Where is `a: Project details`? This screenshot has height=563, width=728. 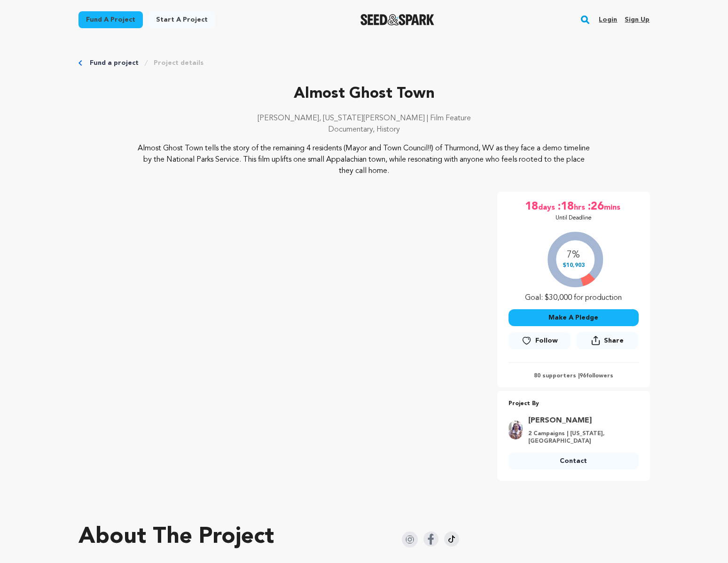
a: Project details is located at coordinates (179, 63).